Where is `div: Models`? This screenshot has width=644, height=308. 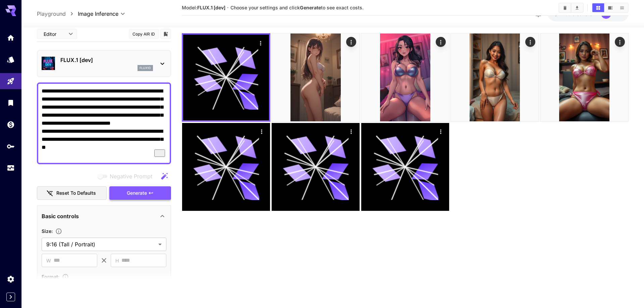 div: Models is located at coordinates (11, 60).